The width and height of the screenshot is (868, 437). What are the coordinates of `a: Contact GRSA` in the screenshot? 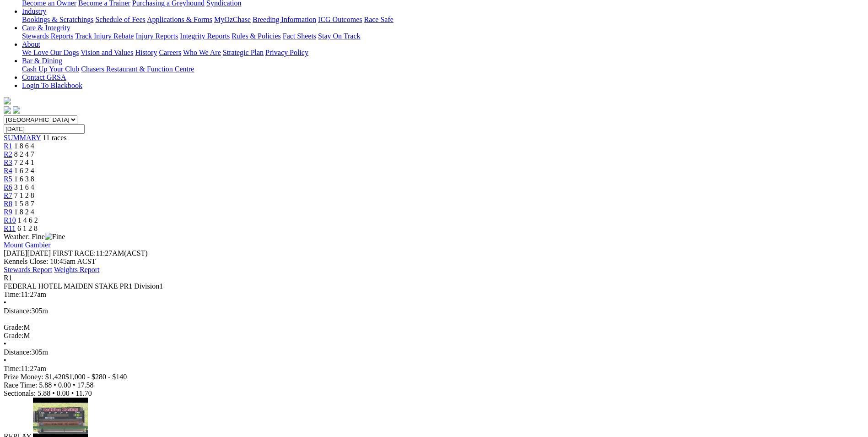 It's located at (44, 77).